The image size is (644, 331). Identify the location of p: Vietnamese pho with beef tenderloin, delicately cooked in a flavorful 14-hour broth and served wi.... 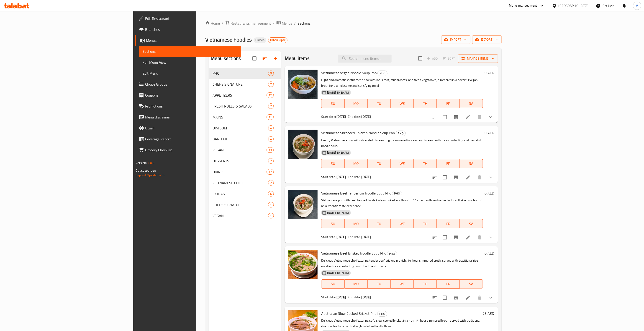
(402, 203).